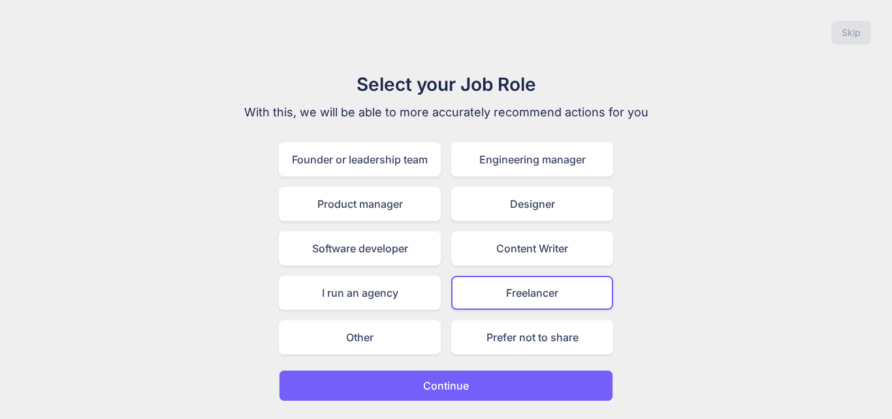  Describe the element at coordinates (446, 112) in the screenshot. I see `p: With this, we will be able to more accurately recommend actions for you` at that location.